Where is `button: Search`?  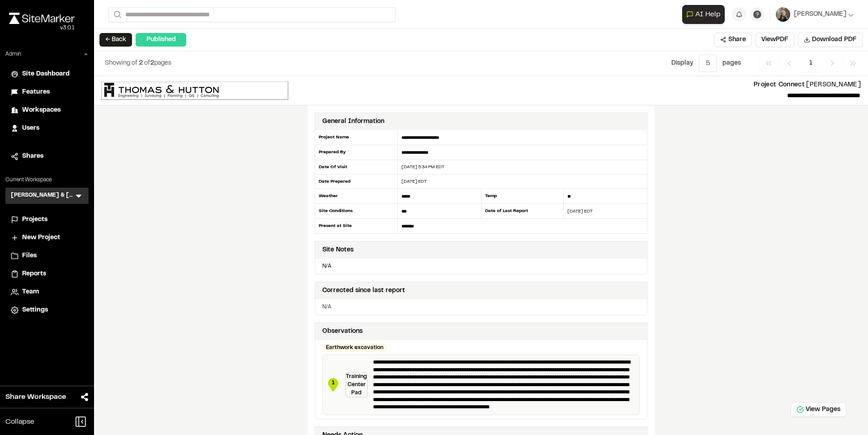
button: Search is located at coordinates (116, 15).